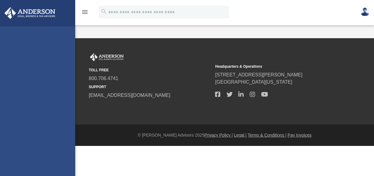  What do you see at coordinates (85, 12) in the screenshot?
I see `i: menu` at bounding box center [85, 12].